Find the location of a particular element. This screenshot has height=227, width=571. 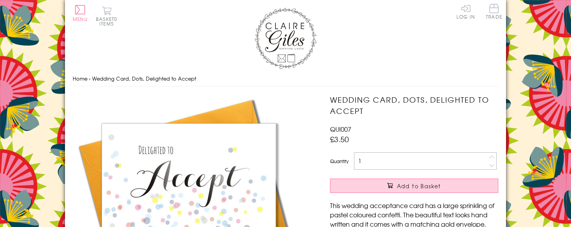

nav: breadcrumbs is located at coordinates (286, 79).